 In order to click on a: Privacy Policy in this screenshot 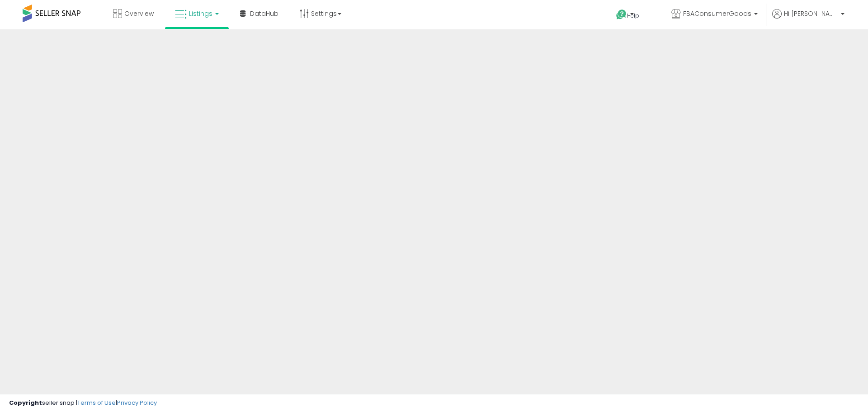, I will do `click(137, 403)`.